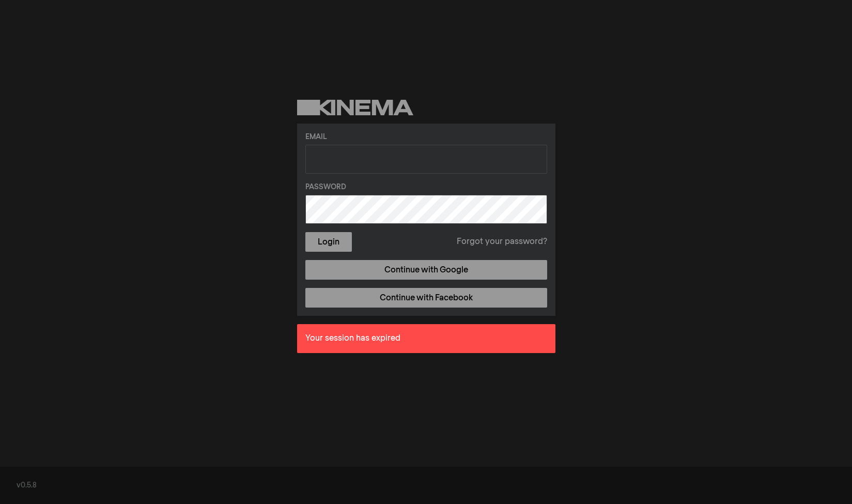 The height and width of the screenshot is (504, 852). Describe the element at coordinates (502, 242) in the screenshot. I see `a: Forgot your password?` at that location.